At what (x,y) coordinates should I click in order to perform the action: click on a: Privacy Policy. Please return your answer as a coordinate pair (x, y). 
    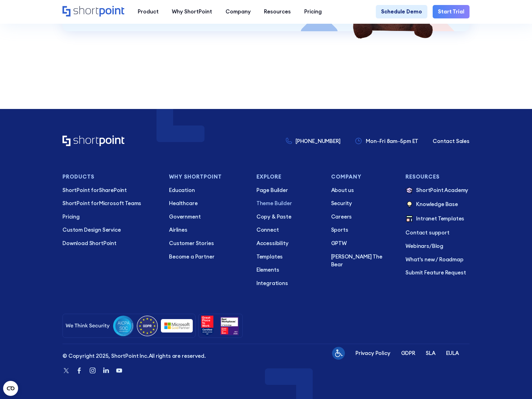
    Looking at the image, I should click on (373, 353).